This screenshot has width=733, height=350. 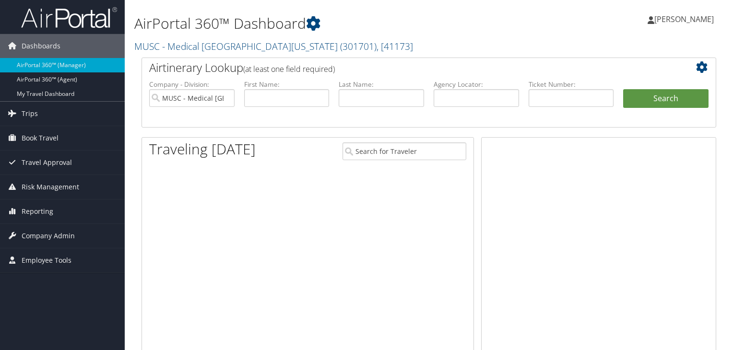 What do you see at coordinates (572, 84) in the screenshot?
I see `label: Ticket Number:` at bounding box center [572, 84].